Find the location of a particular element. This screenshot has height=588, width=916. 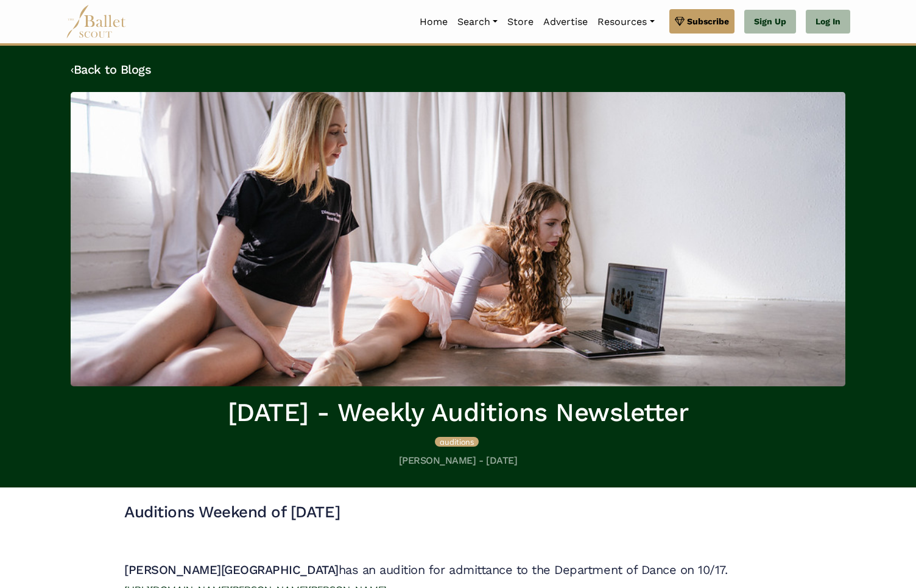

a: Subscribe is located at coordinates (702, 21).